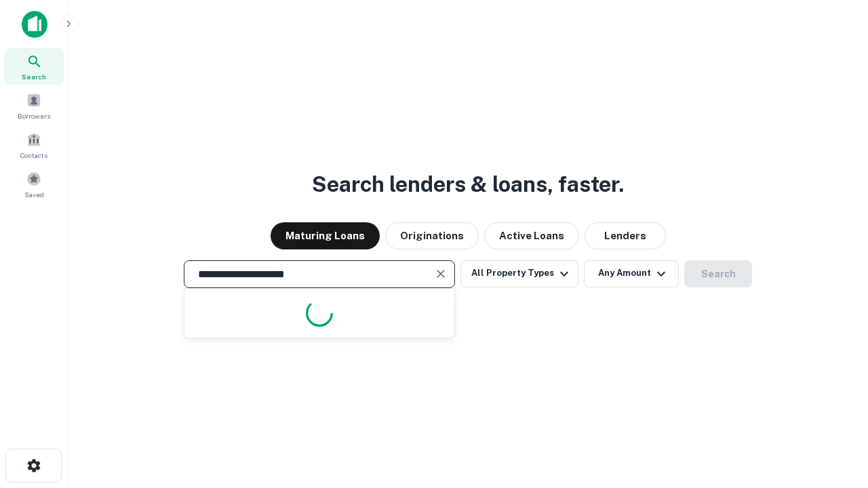 The height and width of the screenshot is (488, 868). Describe the element at coordinates (34, 195) in the screenshot. I see `span: Saved` at that location.